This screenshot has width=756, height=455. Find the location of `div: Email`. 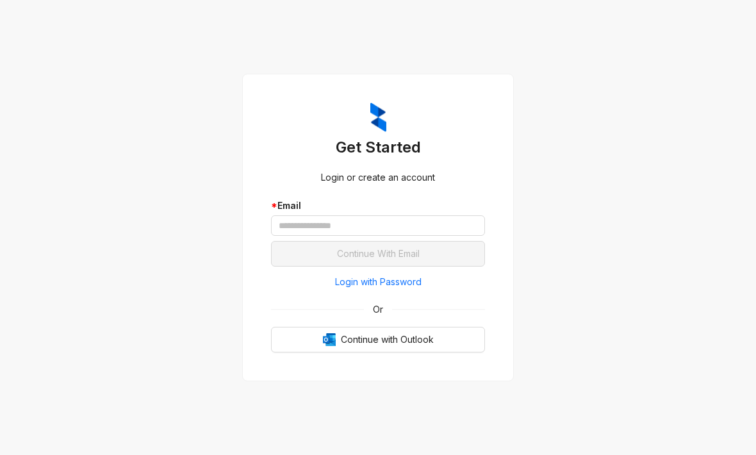

div: Email is located at coordinates (378, 206).